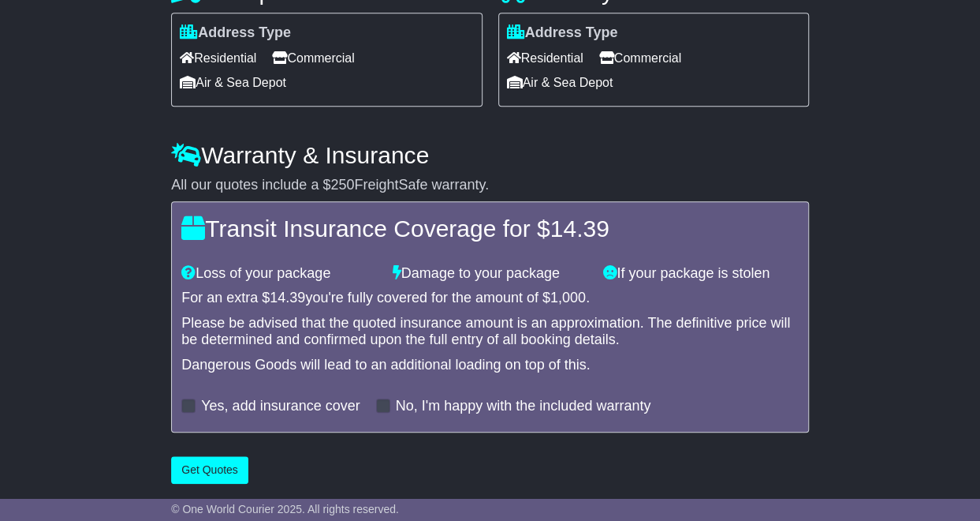 The height and width of the screenshot is (521, 980). Describe the element at coordinates (279, 274) in the screenshot. I see `div: Loss of your package` at that location.